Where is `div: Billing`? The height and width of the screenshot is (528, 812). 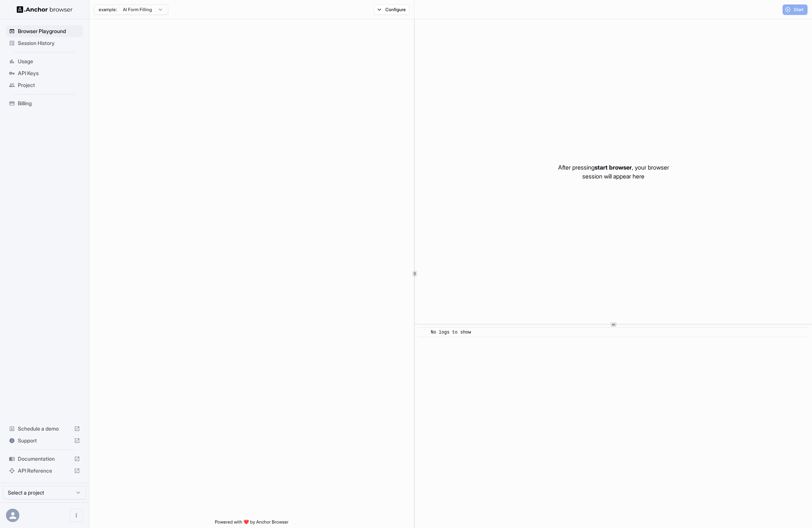
div: Billing is located at coordinates (44, 104).